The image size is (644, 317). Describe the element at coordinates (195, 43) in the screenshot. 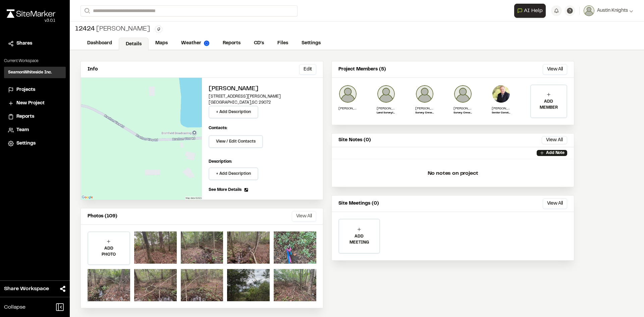

I see `a: Weather` at that location.